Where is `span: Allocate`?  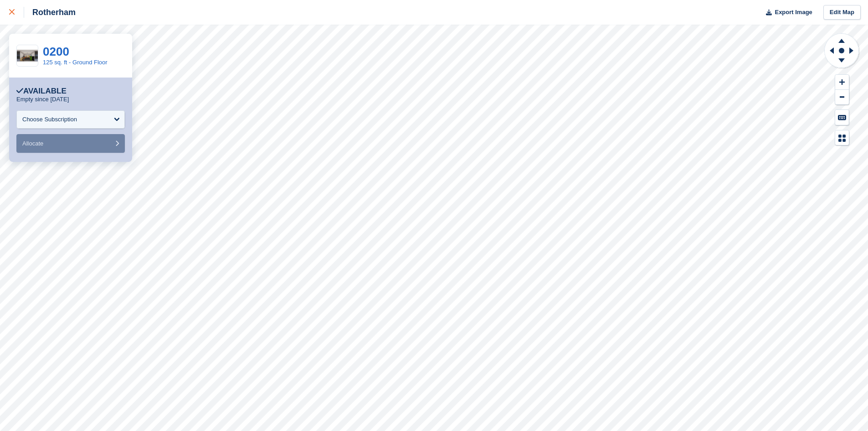 span: Allocate is located at coordinates (33, 143).